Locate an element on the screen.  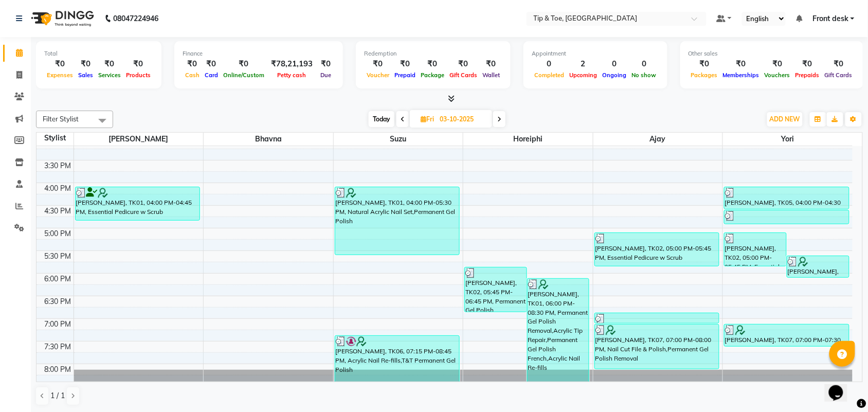
div: ₹78,21,193 is located at coordinates (292, 64).